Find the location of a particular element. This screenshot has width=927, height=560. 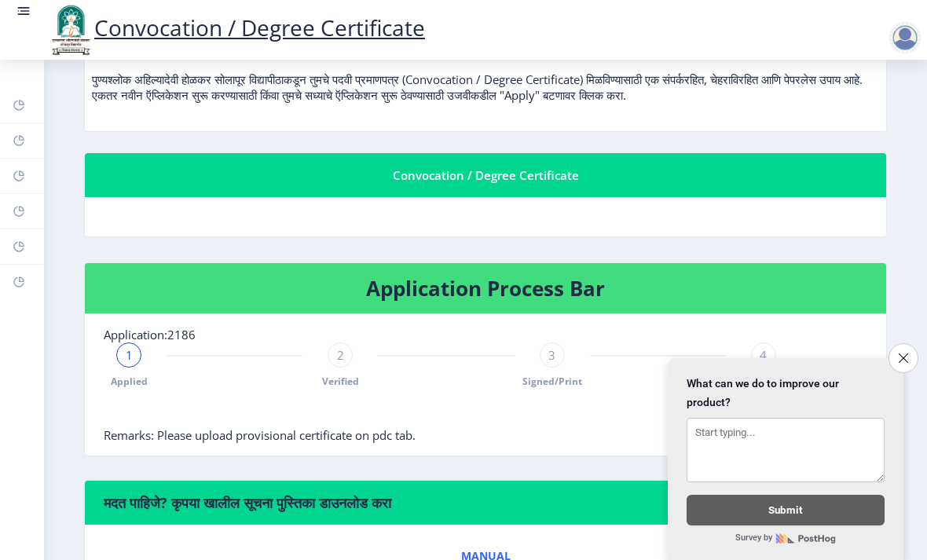

a: Convocation / Degree Certificate is located at coordinates (236, 27).